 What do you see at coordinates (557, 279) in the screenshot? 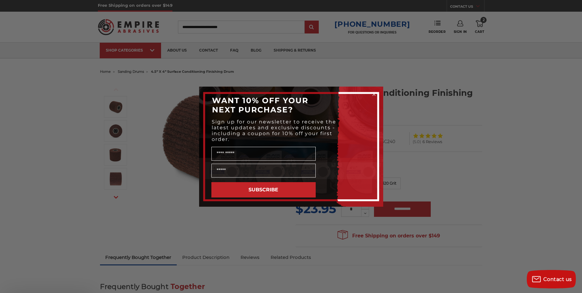
I see `span: Contact us` at bounding box center [557, 279].